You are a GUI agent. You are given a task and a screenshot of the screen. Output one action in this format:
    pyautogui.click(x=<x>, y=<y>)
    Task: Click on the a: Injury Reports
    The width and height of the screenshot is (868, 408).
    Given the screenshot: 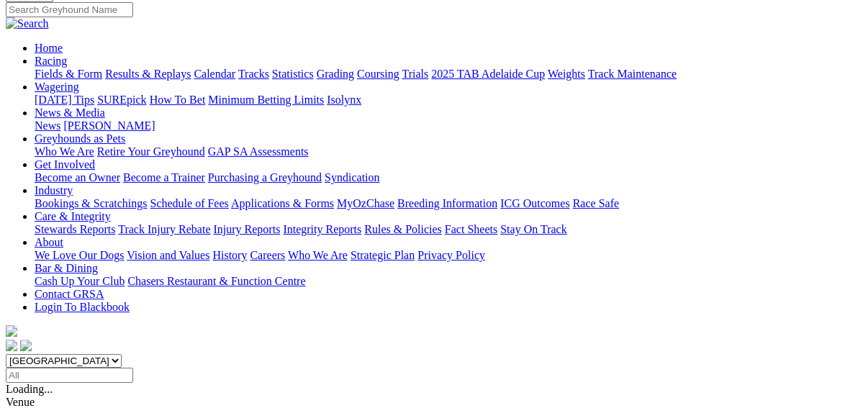 What is the action you would take?
    pyautogui.click(x=246, y=229)
    